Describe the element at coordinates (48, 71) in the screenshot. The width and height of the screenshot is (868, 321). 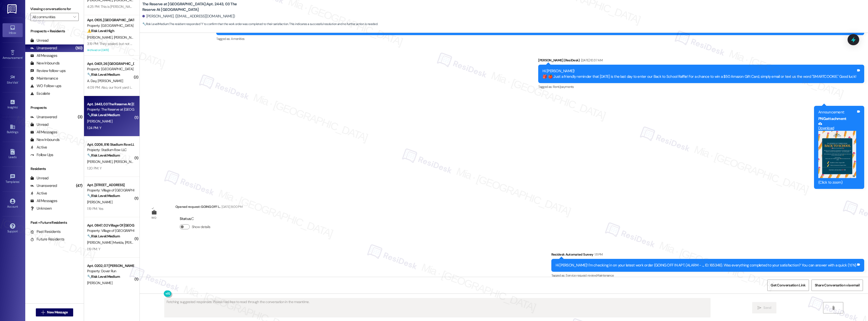
I see `div: Review follow-ups` at that location.